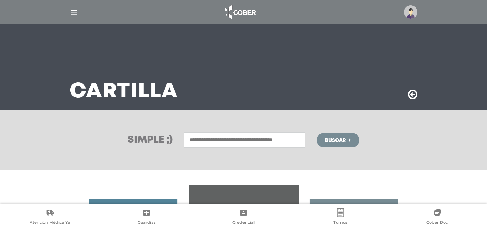 This screenshot has height=228, width=487. Describe the element at coordinates (150, 140) in the screenshot. I see `h3: Simple ;)` at that location.